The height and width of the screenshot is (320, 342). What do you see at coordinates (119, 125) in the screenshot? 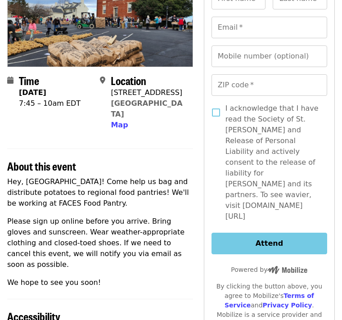
I see `button: Map` at bounding box center [119, 125].